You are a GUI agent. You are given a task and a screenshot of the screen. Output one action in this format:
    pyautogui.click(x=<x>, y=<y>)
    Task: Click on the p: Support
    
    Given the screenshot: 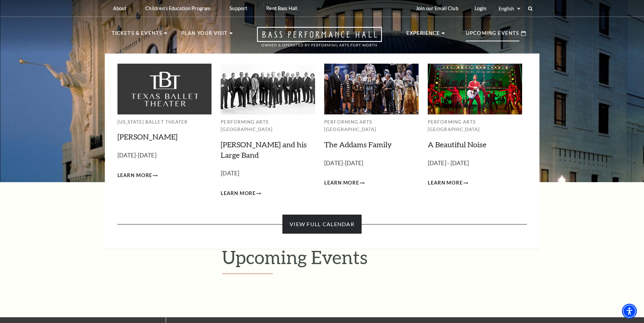 What is the action you would take?
    pyautogui.click(x=238, y=8)
    